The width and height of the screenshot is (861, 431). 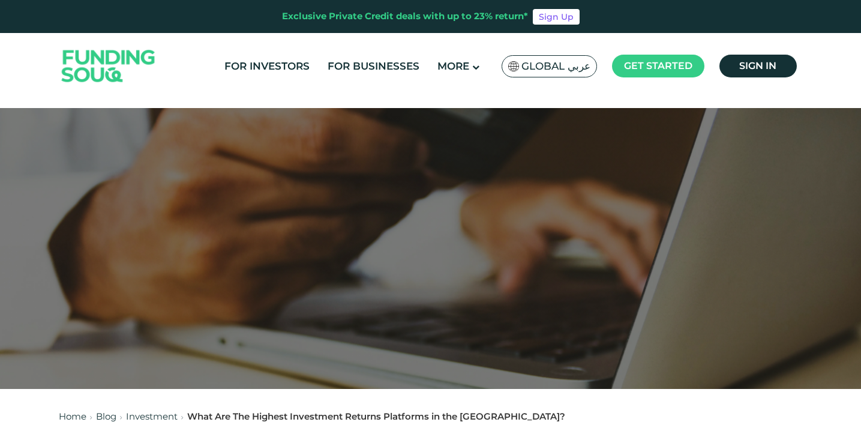 What do you see at coordinates (405, 16) in the screenshot?
I see `div: Exclusive Private Credit deals with up to 23% return*` at bounding box center [405, 16].